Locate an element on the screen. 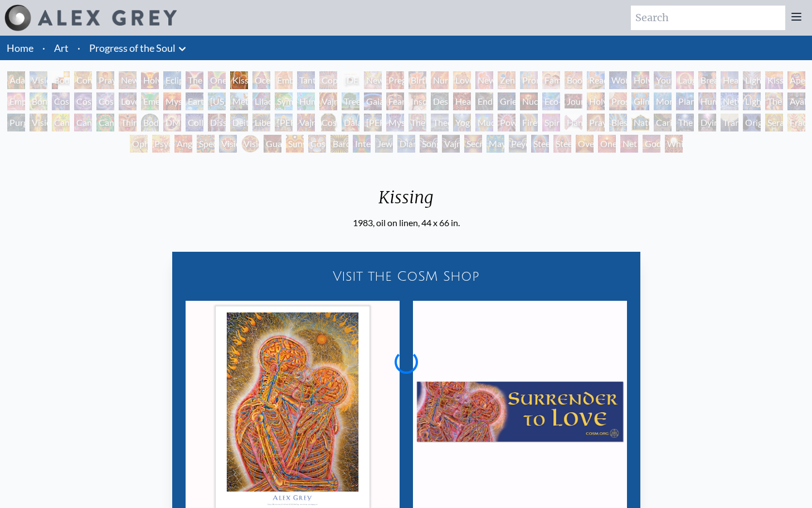  div: Insomnia is located at coordinates (418, 102).